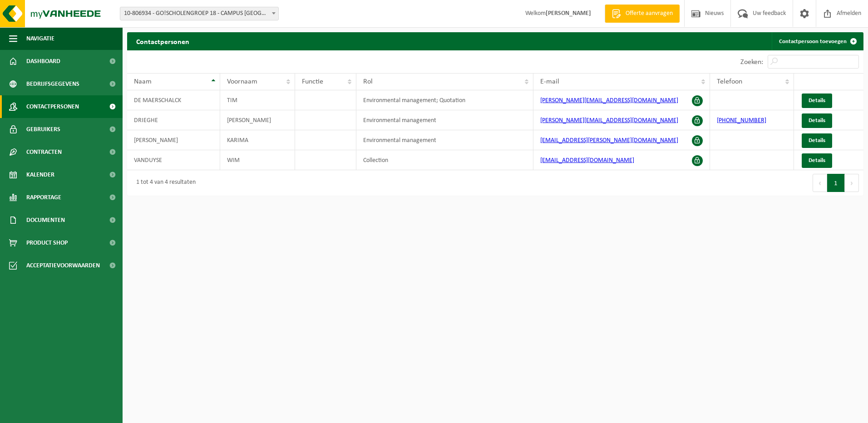 This screenshot has width=868, height=423. What do you see at coordinates (817, 41) in the screenshot?
I see `a: Contactpersoon toevoegen` at bounding box center [817, 41].